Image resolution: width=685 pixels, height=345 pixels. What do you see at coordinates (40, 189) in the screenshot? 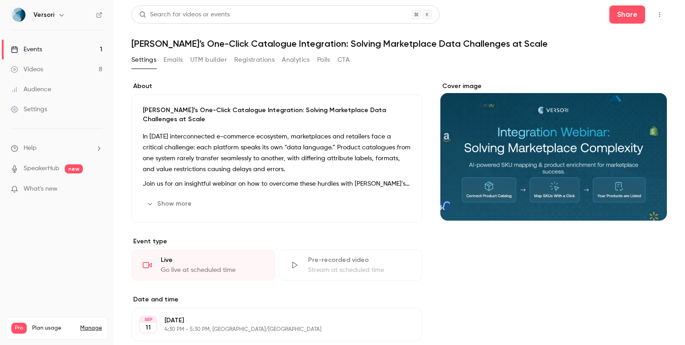
I see `span: What's new` at bounding box center [40, 189].